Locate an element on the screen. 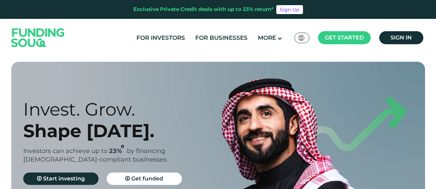  span: 23% is located at coordinates (118, 151).